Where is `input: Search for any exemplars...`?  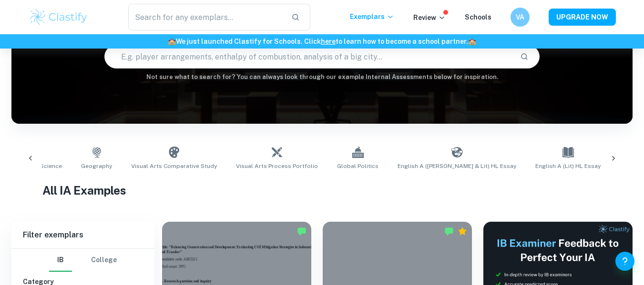
input: Search for any exemplars... is located at coordinates (206, 17).